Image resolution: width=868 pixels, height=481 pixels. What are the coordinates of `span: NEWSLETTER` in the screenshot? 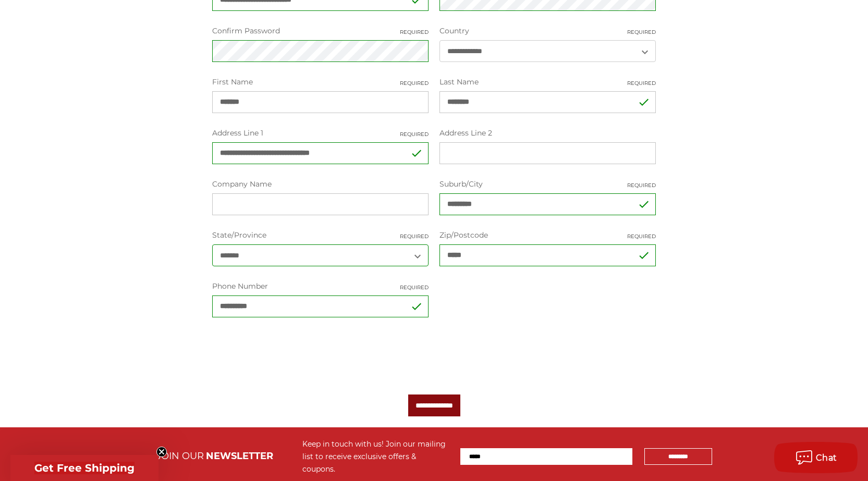 It's located at (239, 456).